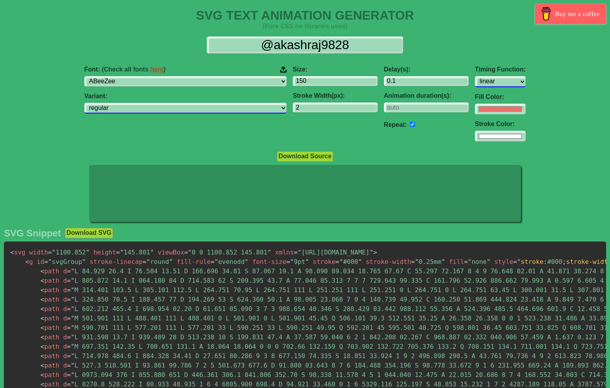 This screenshot has height=388, width=610. I want to click on button: Download Source, so click(304, 156).